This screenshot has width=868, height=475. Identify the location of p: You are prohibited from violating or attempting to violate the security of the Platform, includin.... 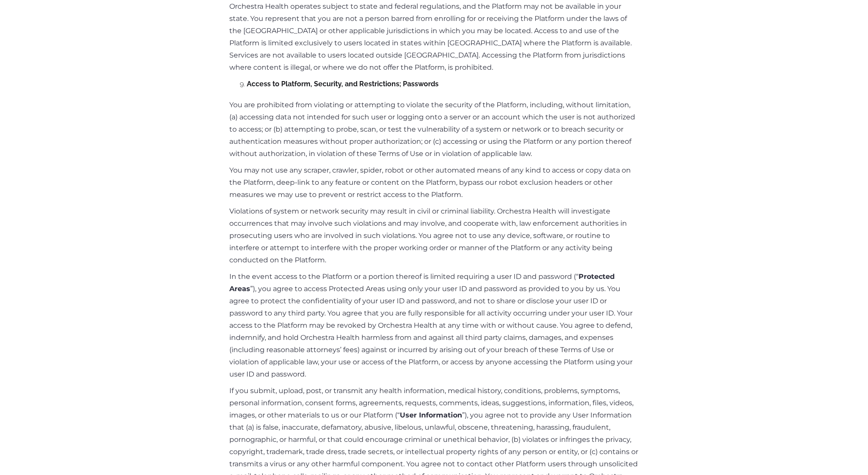
(434, 129).